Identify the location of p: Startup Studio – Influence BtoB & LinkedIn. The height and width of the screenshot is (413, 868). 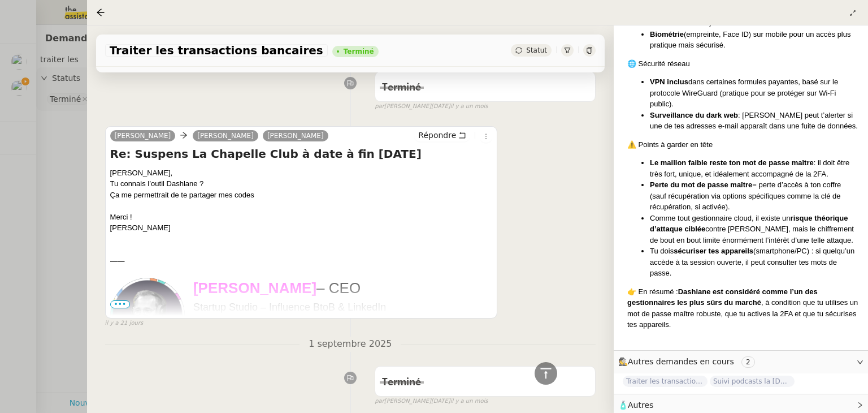
(343, 307).